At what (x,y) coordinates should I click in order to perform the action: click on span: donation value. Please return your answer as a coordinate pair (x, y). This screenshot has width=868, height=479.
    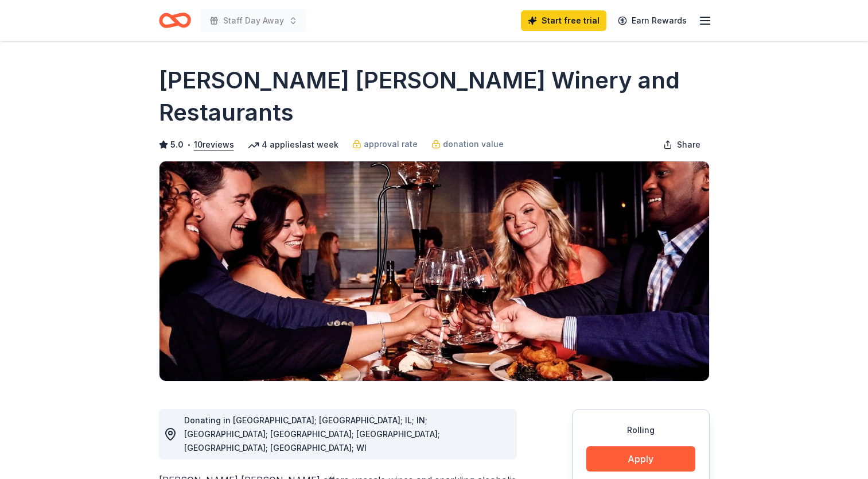
    Looking at the image, I should click on (474, 144).